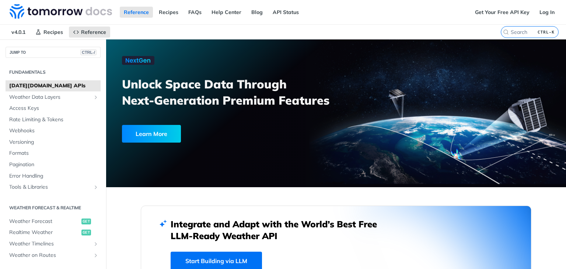 Image resolution: width=566 pixels, height=269 pixels. Describe the element at coordinates (286, 12) in the screenshot. I see `a: API Status` at that location.